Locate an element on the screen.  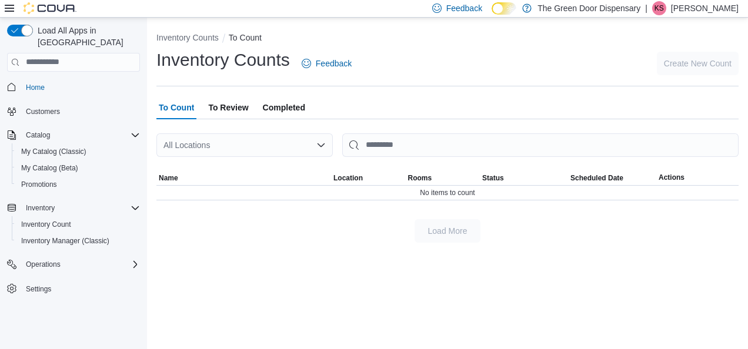
button: Load More is located at coordinates (447, 231).